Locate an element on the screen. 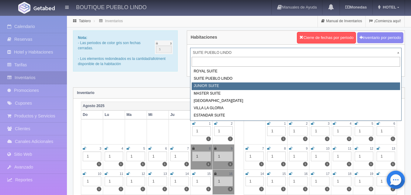 The height and width of the screenshot is (195, 411). div: ESTANDAR SUITE is located at coordinates (296, 116).